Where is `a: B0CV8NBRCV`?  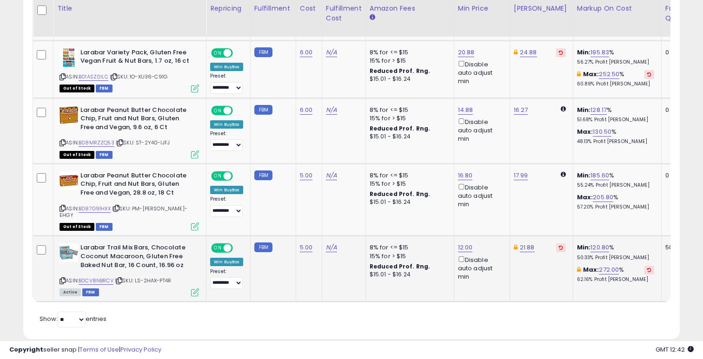
a: B0CV8NBRCV is located at coordinates (96, 281).